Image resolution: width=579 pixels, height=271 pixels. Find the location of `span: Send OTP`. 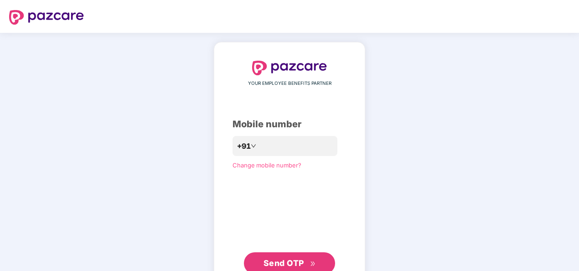

span: Send OTP is located at coordinates (283, 262).